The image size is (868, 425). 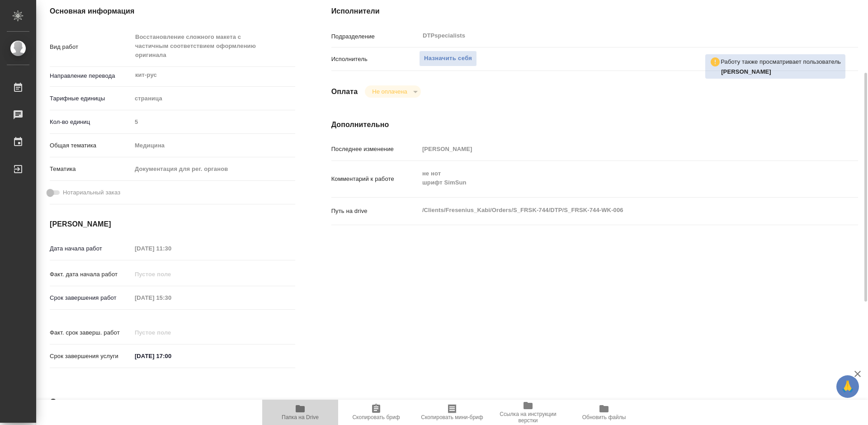 What do you see at coordinates (344, 91) in the screenshot?
I see `h4: Оплата` at bounding box center [344, 91].